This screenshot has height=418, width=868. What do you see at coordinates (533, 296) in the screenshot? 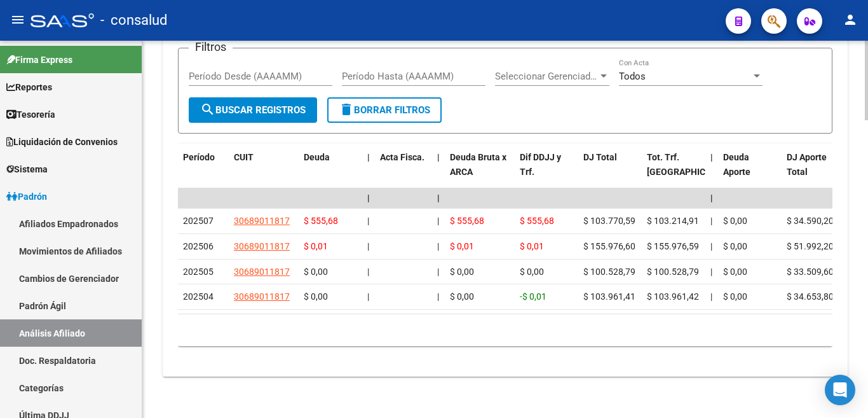
I see `span: -$ 0,01` at bounding box center [533, 296].